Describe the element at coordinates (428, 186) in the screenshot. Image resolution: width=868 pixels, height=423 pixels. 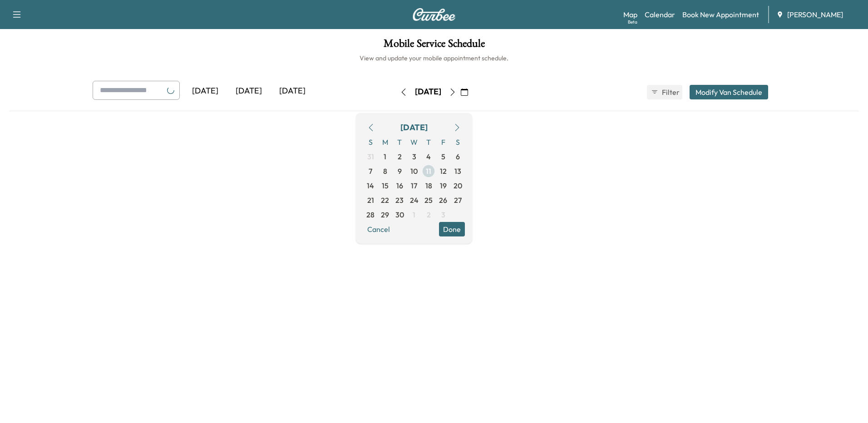
I see `span: 18` at that location.